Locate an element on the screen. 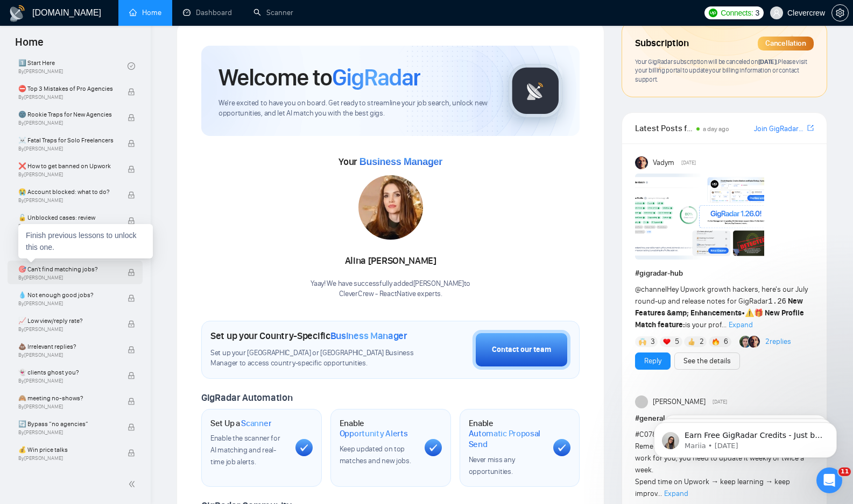 This screenshot has height=504, width=853. a: dashboardDashboard is located at coordinates (207, 12).